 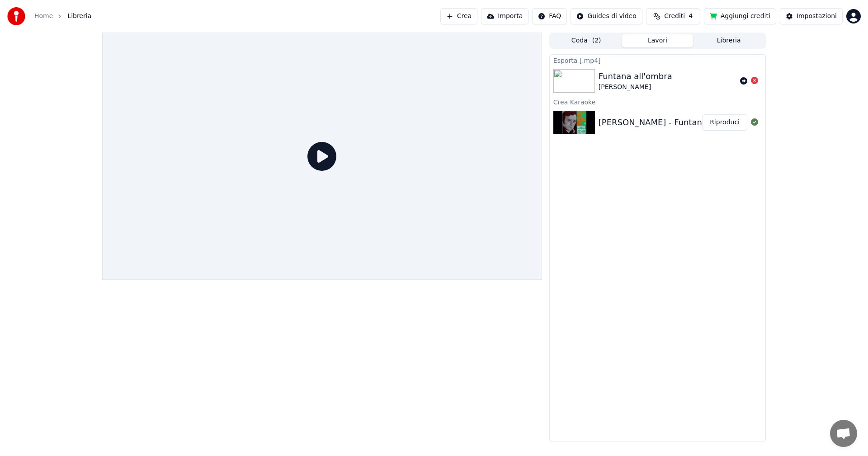 I want to click on button: Impostazioni, so click(x=811, y=16).